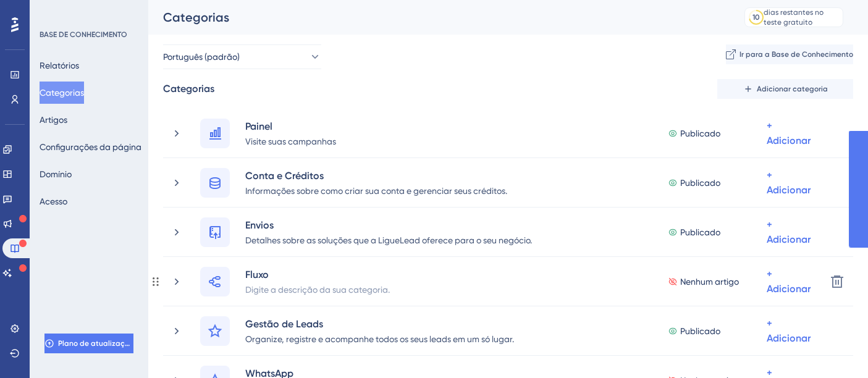 The image size is (868, 378). What do you see at coordinates (89, 344) in the screenshot?
I see `button: Plano de atualização` at bounding box center [89, 344].